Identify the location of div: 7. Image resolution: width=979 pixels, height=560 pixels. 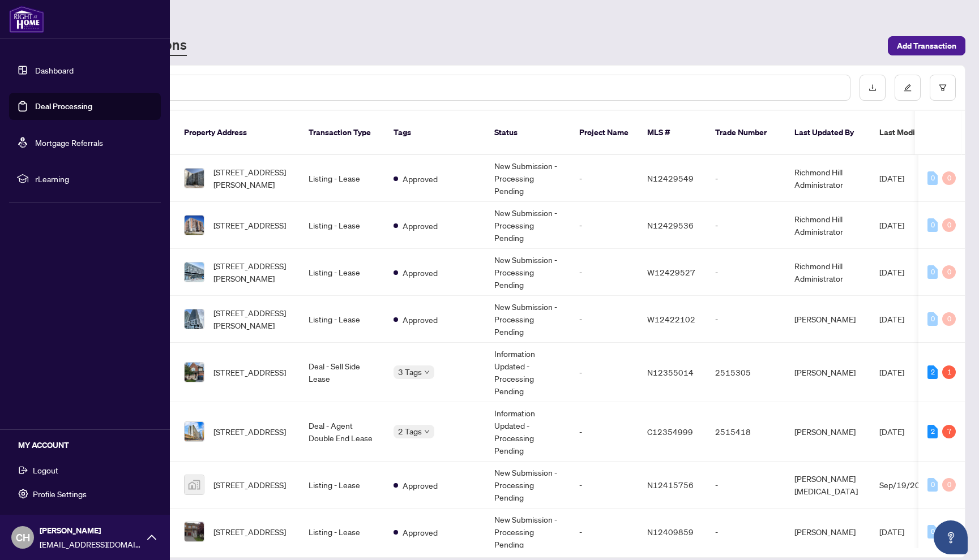
(949, 432).